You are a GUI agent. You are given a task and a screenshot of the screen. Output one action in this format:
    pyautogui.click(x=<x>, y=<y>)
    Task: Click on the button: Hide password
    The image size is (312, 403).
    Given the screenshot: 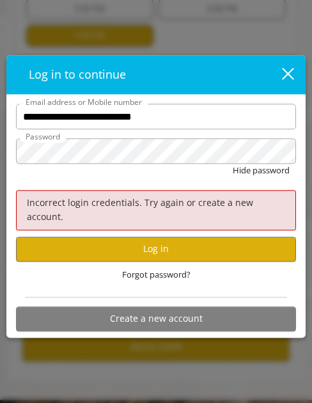 What is the action you would take?
    pyautogui.click(x=261, y=170)
    